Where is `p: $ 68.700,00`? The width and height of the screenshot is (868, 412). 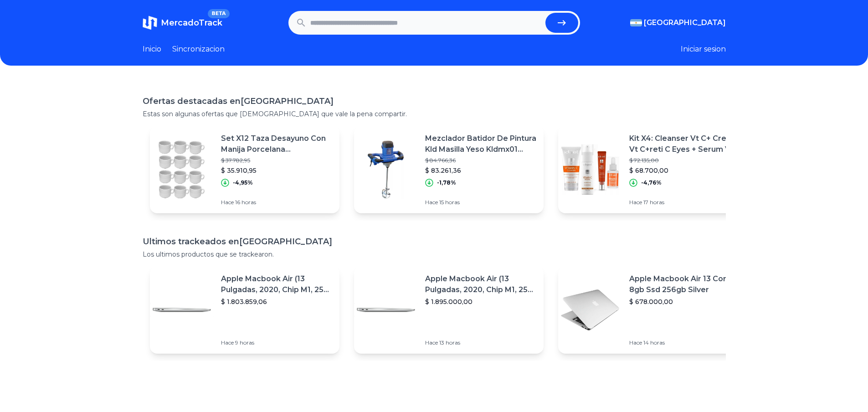
p: $ 68.700,00 is located at coordinates (685, 171).